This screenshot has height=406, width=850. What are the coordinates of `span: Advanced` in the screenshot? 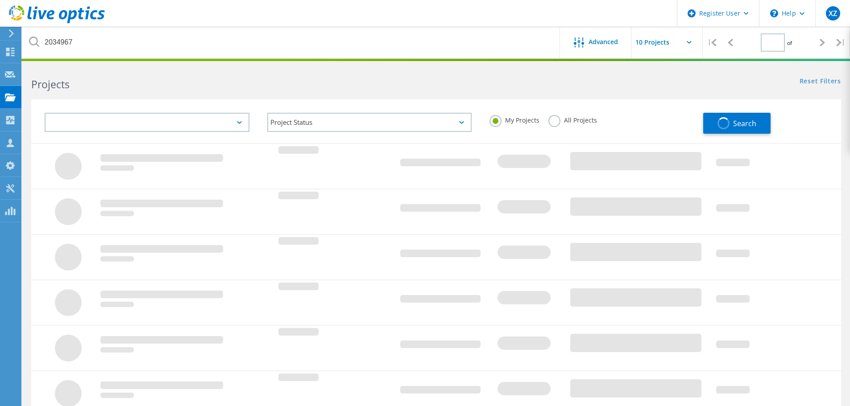 It's located at (603, 42).